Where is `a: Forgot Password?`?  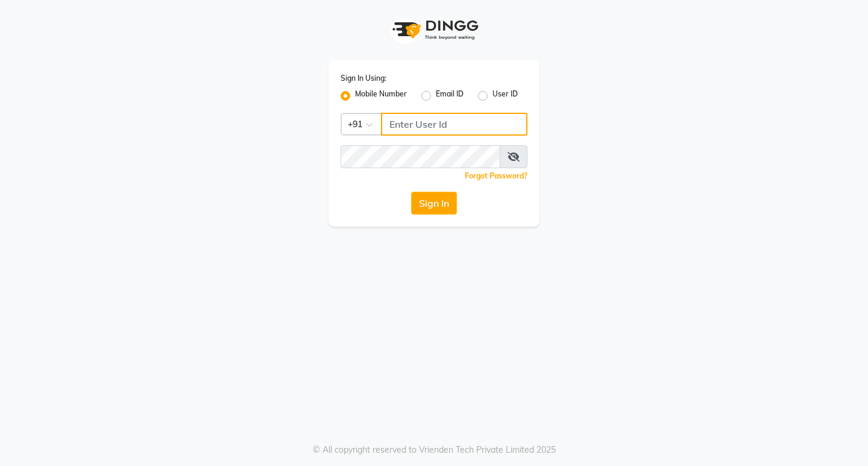
a: Forgot Password? is located at coordinates (496, 176).